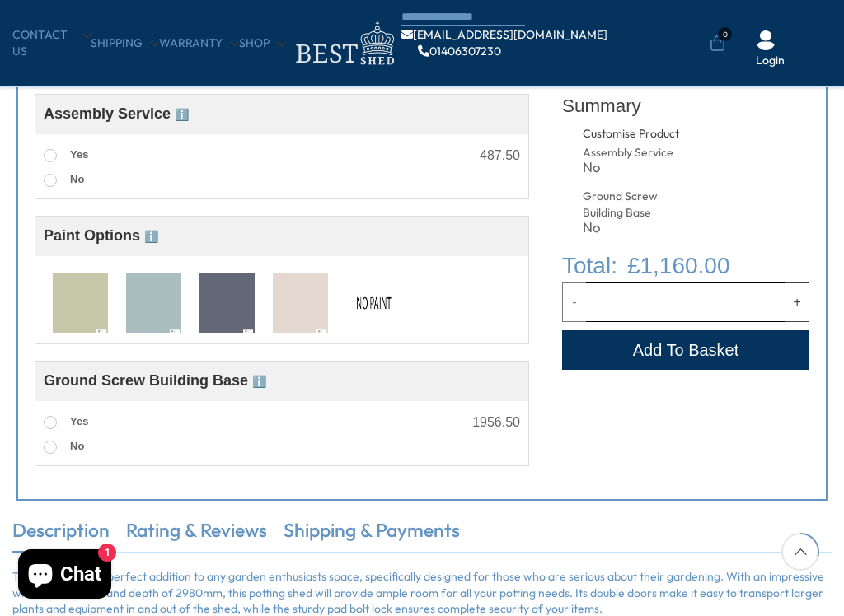 Image resolution: width=844 pixels, height=616 pixels. What do you see at coordinates (717, 44) in the screenshot?
I see `a: 0` at bounding box center [717, 44].